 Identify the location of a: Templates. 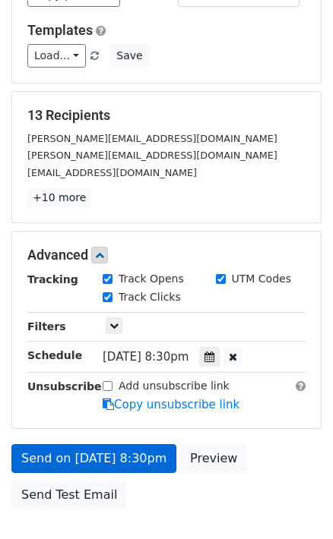
(60, 30).